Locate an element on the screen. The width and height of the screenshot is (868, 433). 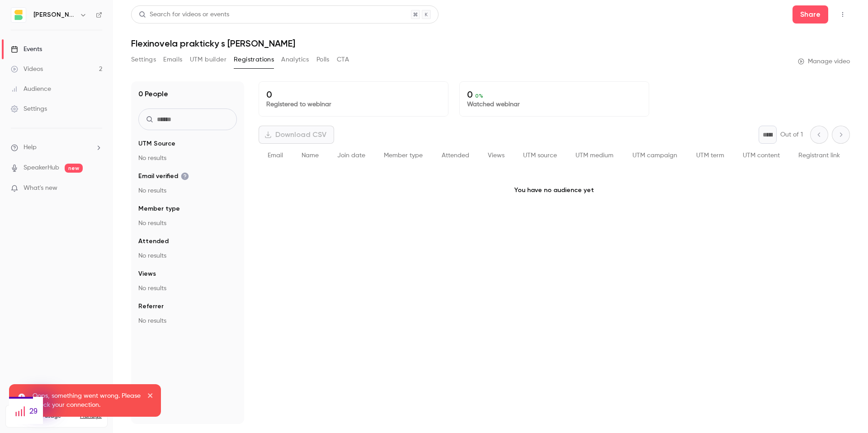
p: Out of 1 is located at coordinates (792, 135).